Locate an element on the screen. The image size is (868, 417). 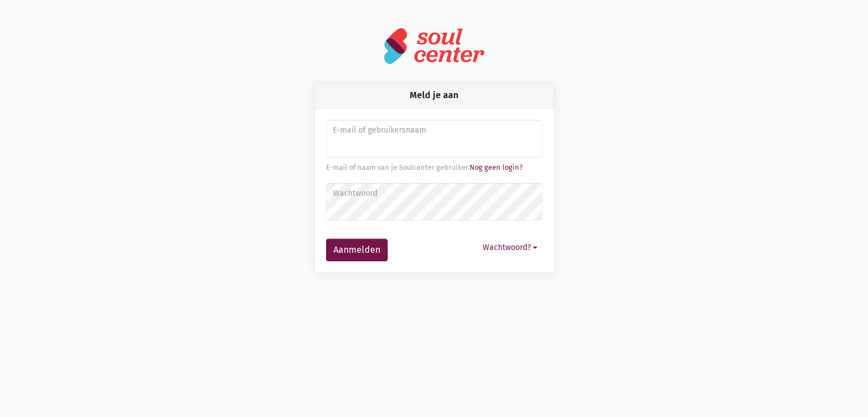
button: Wachtwoord? is located at coordinates (509, 247).